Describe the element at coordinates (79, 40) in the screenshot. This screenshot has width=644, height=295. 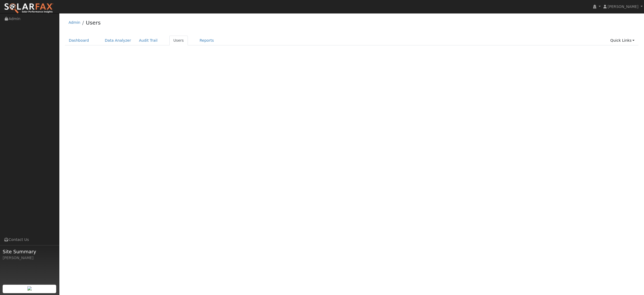
I see `a: Dashboard` at that location.